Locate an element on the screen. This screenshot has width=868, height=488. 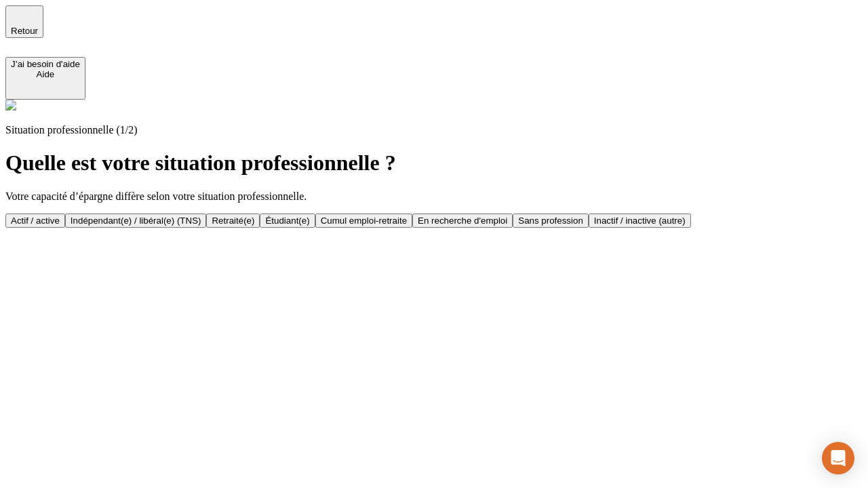
div: Indépendant(e) / libéral(e) (TNS) is located at coordinates (135, 220).